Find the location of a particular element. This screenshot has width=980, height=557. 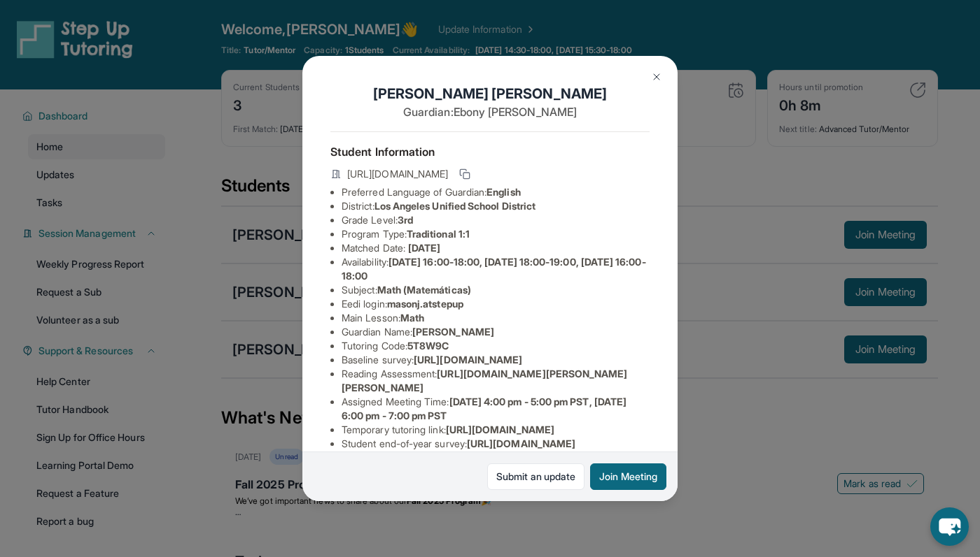

span: masonj.atstepup is located at coordinates (425, 303).